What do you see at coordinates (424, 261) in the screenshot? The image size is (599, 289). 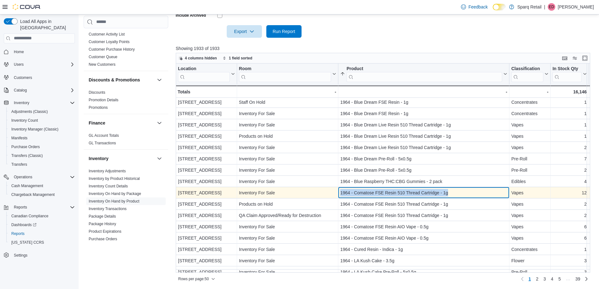 I see `div: 1964 - LA Kush Cake - 3.5g` at bounding box center [424, 261].